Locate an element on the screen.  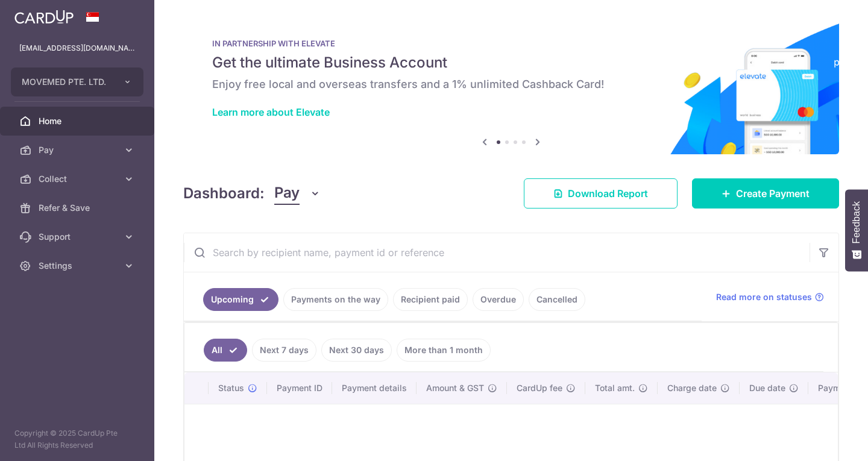
button: MOVEMED PTE. LTD. is located at coordinates (77, 82).